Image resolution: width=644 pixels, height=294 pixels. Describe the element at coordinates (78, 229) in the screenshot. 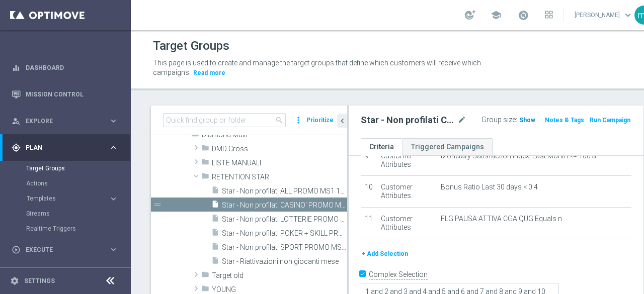

I see `div: Realtime Triggers` at that location.